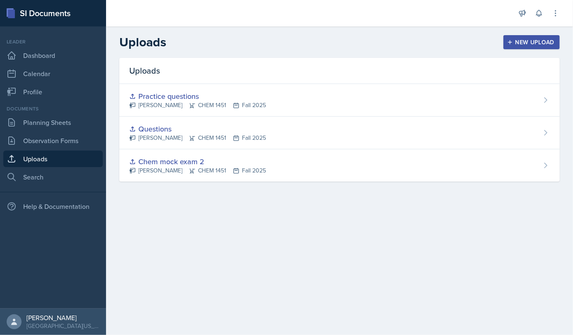  I want to click on div: New Upload, so click(531, 42).